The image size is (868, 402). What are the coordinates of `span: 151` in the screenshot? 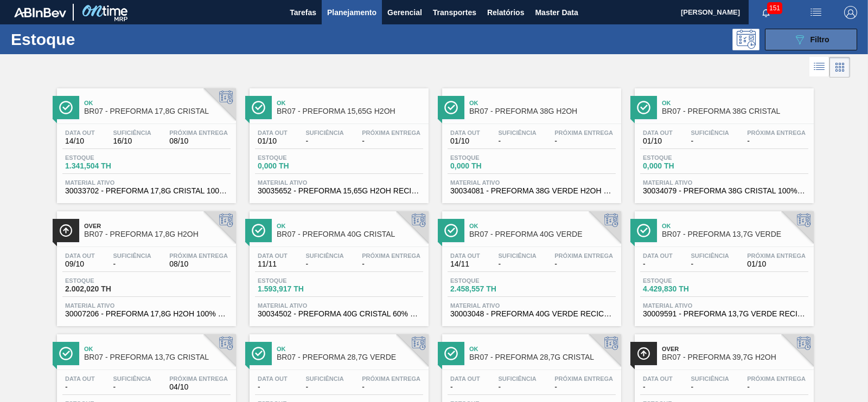 It's located at (774, 8).